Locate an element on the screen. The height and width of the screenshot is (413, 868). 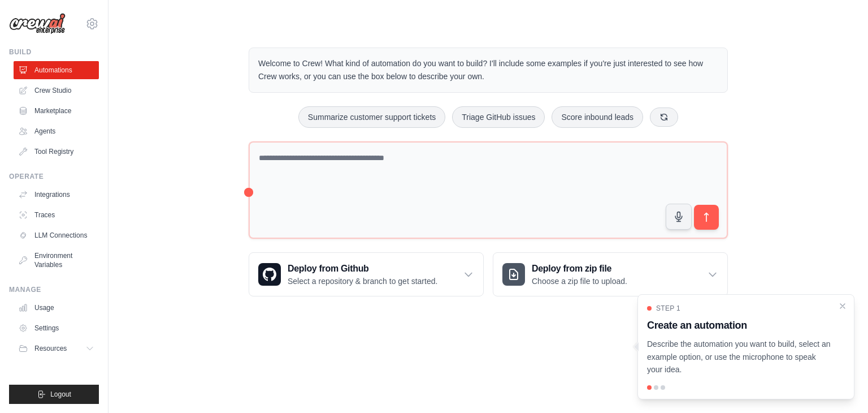
button: Summarize customer support tickets is located at coordinates (372, 117).